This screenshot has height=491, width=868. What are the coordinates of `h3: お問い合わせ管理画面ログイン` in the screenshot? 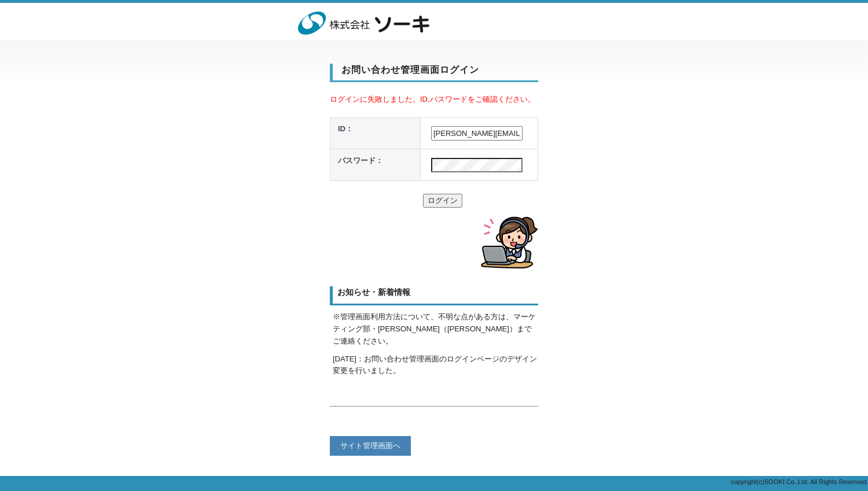 It's located at (434, 73).